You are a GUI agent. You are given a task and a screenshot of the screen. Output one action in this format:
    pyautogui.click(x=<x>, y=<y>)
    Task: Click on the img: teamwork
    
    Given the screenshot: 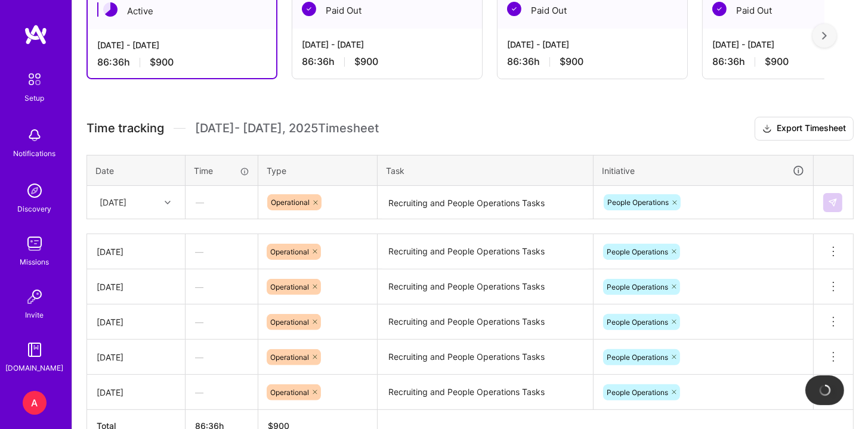 What is the action you would take?
    pyautogui.click(x=34, y=244)
    